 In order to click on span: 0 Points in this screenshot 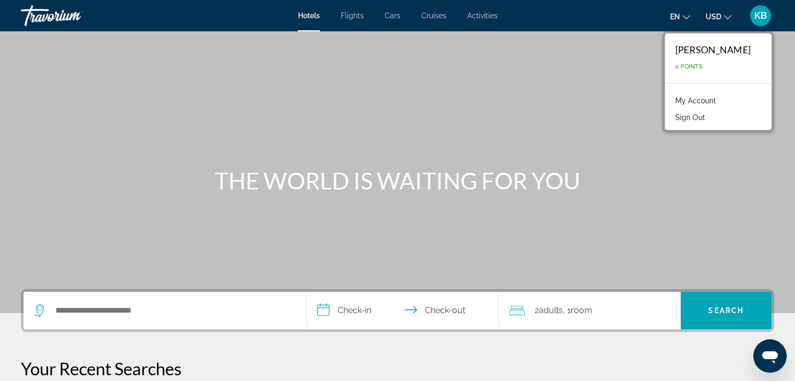, I will do `click(689, 66)`.